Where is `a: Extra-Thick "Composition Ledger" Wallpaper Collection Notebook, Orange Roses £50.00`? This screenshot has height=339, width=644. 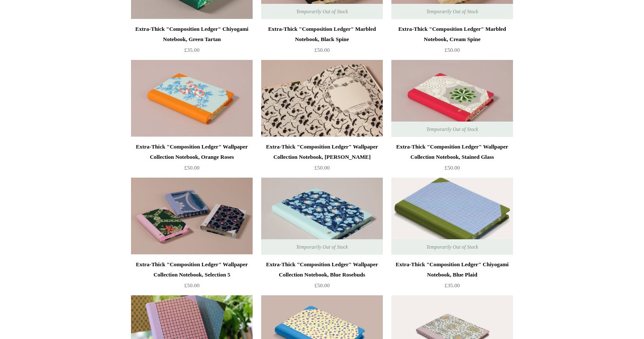
a: Extra-Thick "Composition Ledger" Wallpaper Collection Notebook, Orange Roses £50.00 is located at coordinates (192, 159).